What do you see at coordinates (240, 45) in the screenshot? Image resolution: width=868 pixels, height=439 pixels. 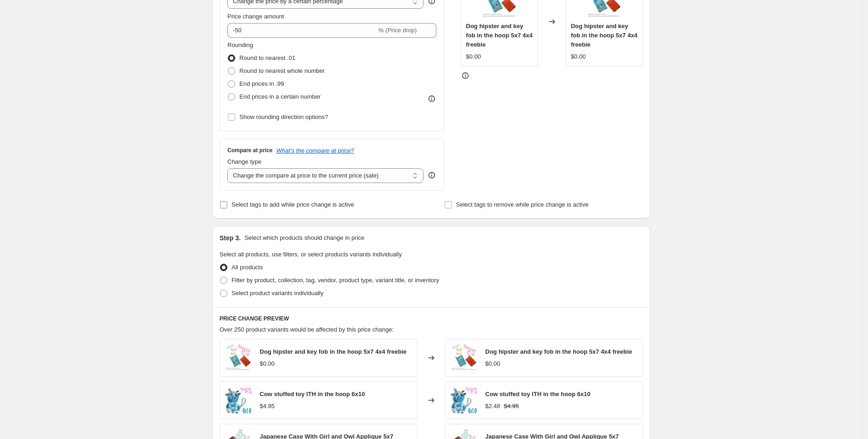 I see `span: Rounding` at bounding box center [240, 45].